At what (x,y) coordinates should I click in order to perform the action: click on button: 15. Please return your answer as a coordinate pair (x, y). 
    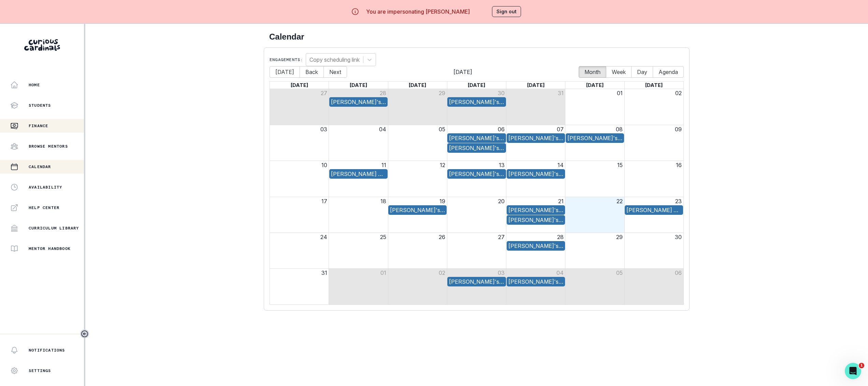
    Looking at the image, I should click on (620, 165).